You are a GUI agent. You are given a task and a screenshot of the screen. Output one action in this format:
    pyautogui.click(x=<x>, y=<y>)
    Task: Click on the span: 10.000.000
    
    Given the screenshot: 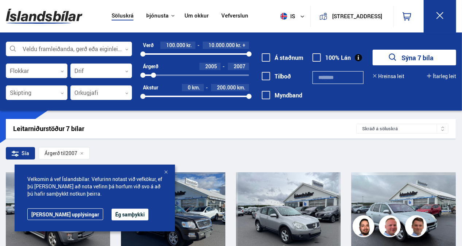 What is the action you would take?
    pyautogui.click(x=222, y=45)
    